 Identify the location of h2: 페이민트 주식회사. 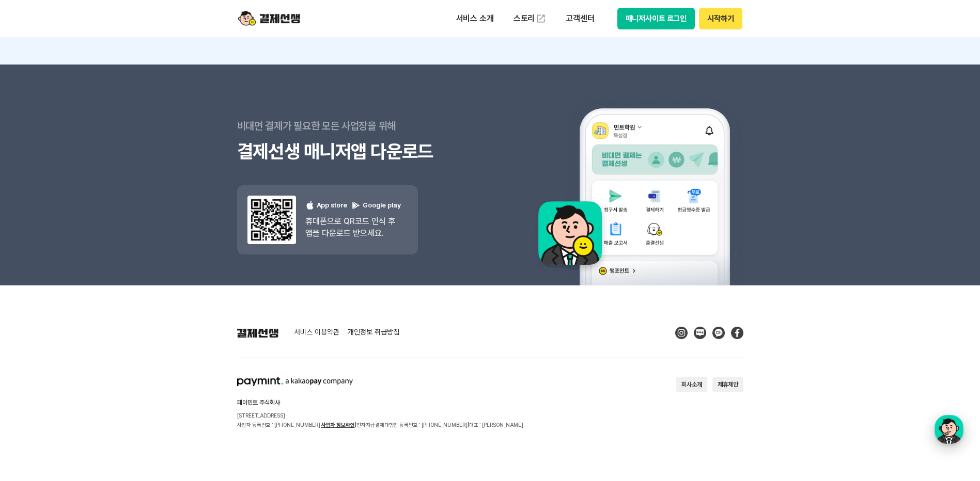
(380, 403).